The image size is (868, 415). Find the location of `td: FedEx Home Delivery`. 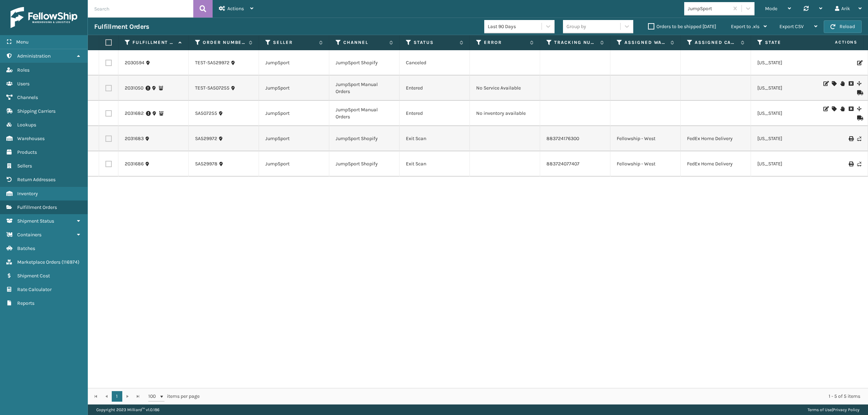

td: FedEx Home Delivery is located at coordinates (716, 139).